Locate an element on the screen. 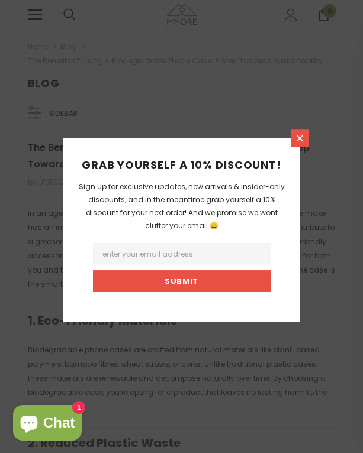 Image resolution: width=363 pixels, height=453 pixels. span: GRAB YOURSELF A 10% DISCOUNT! is located at coordinates (181, 164).